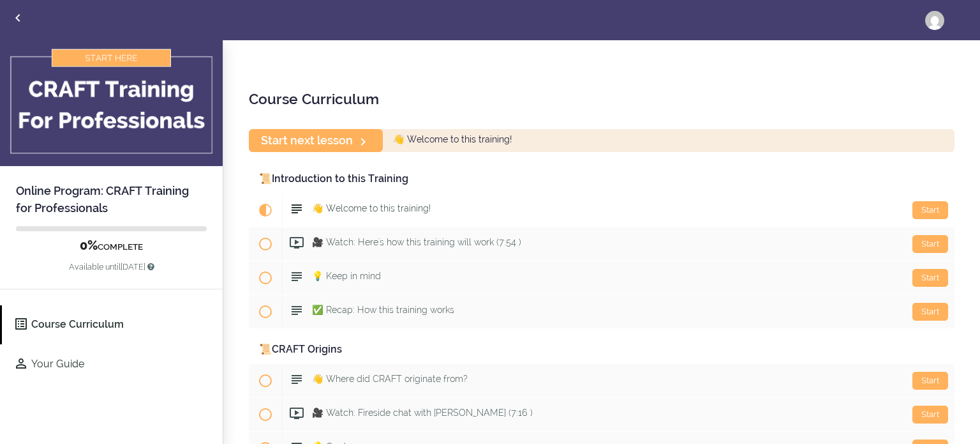 Image resolution: width=980 pixels, height=444 pixels. I want to click on span: 💡 Keep in mind, so click(347, 276).